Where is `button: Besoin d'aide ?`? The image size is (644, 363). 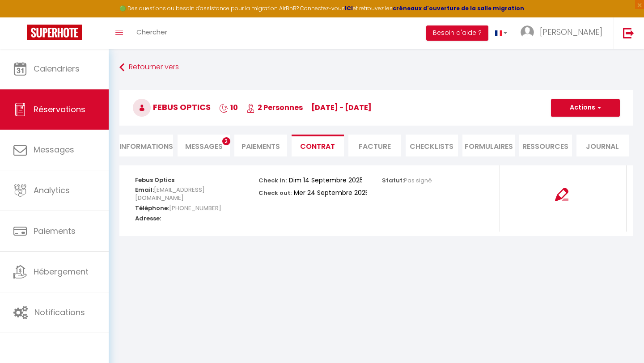
button: Besoin d'aide ? is located at coordinates (457, 33).